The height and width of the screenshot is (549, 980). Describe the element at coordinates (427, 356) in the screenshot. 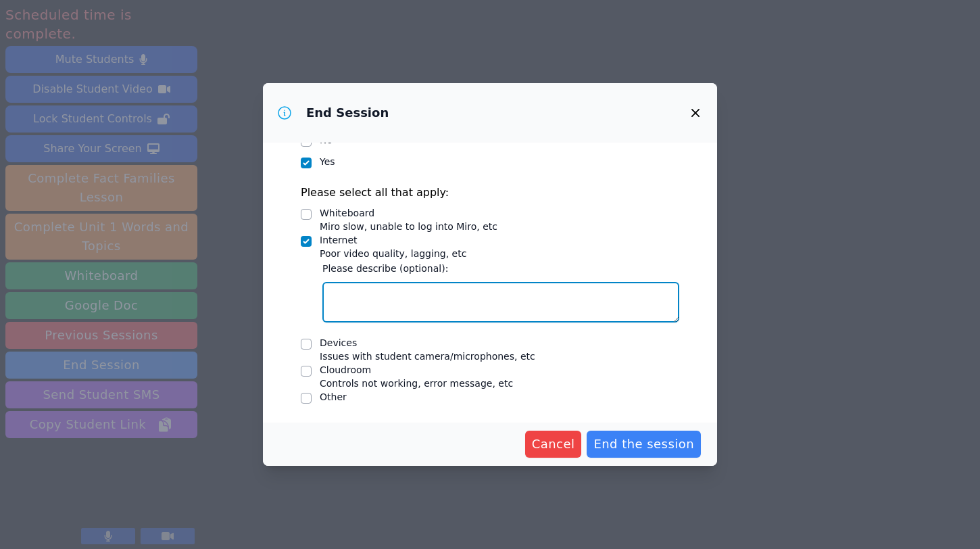

I see `span: Issues with student camera/microphones, etc` at that location.